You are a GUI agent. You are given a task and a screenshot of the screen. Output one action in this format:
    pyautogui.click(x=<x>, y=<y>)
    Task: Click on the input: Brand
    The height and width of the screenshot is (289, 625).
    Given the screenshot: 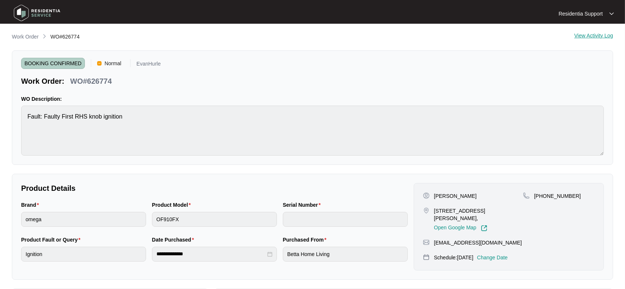 What is the action you would take?
    pyautogui.click(x=83, y=219)
    